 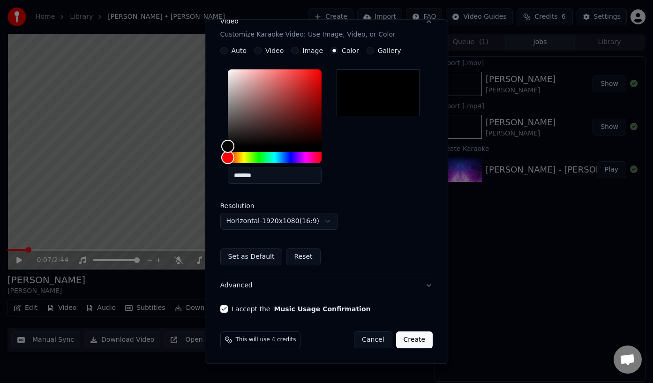 I want to click on label: Color, so click(x=350, y=51).